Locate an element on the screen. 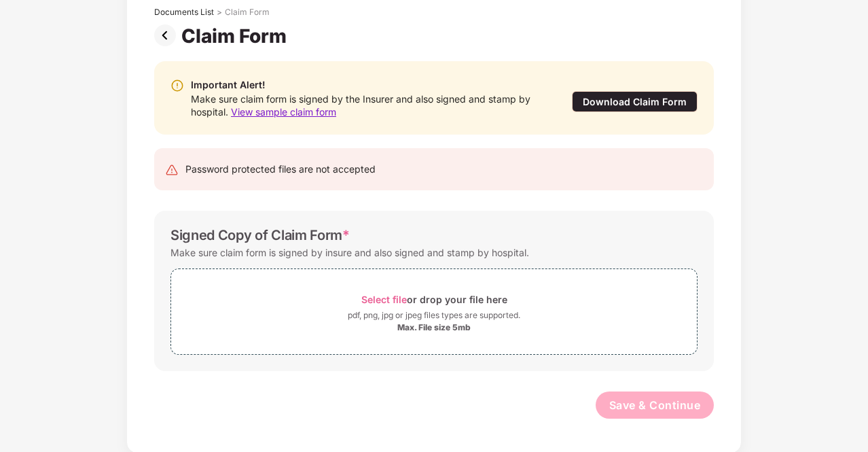  span: View sample claim form is located at coordinates (283, 111).